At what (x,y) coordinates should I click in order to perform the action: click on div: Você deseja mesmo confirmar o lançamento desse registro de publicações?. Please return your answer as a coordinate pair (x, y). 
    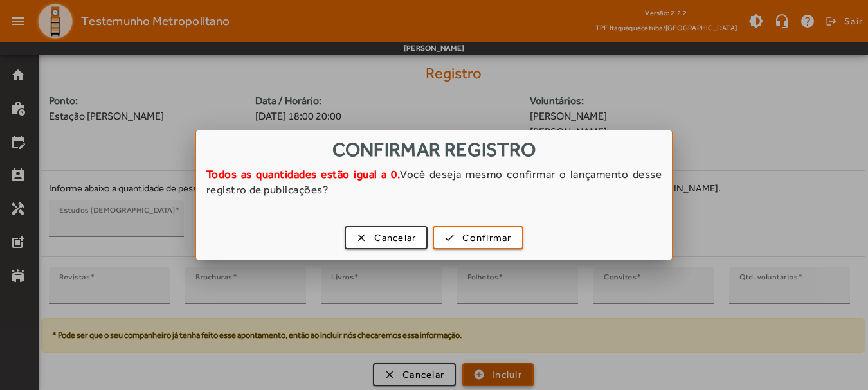
    Looking at the image, I should click on (434, 188).